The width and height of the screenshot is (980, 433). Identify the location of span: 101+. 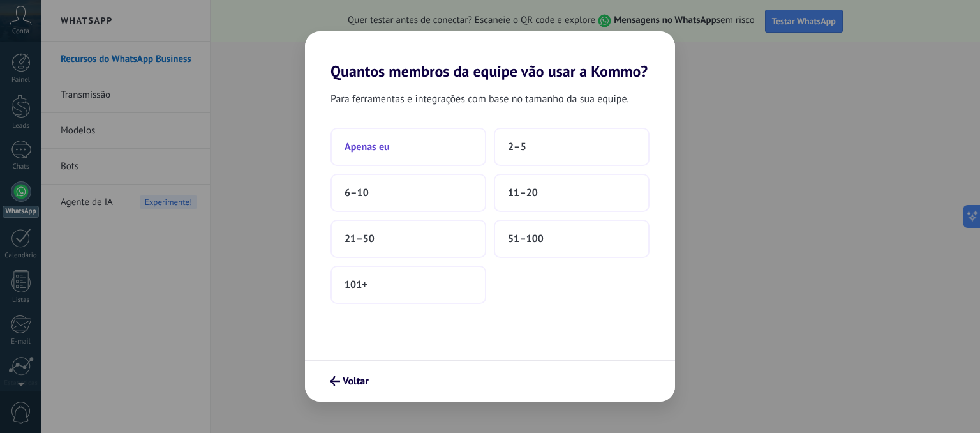
(356, 285).